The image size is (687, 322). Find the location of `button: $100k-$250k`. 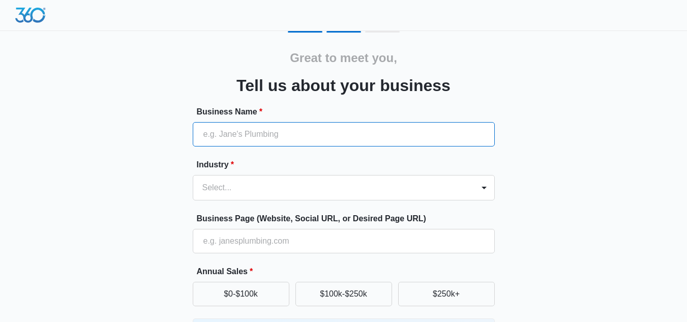

button: $100k-$250k is located at coordinates (344, 294).